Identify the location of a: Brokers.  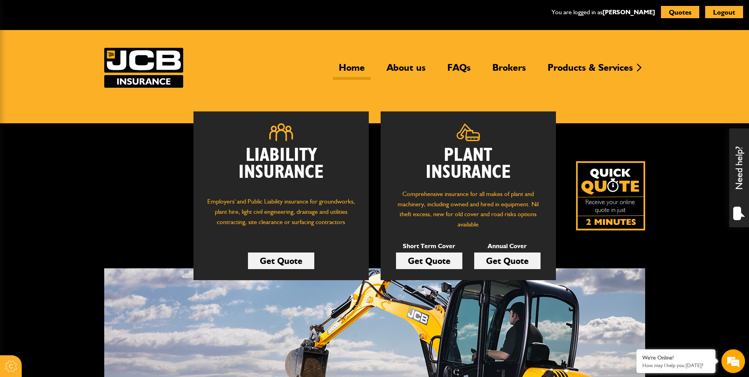
(509, 71).